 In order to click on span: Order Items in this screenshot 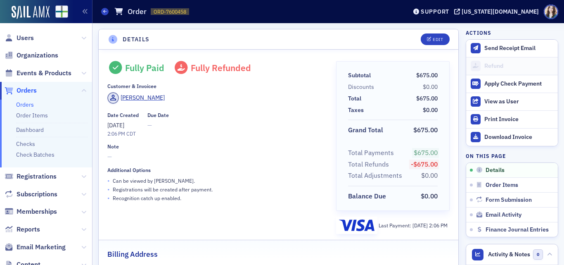, I will do `click(502, 185)`.